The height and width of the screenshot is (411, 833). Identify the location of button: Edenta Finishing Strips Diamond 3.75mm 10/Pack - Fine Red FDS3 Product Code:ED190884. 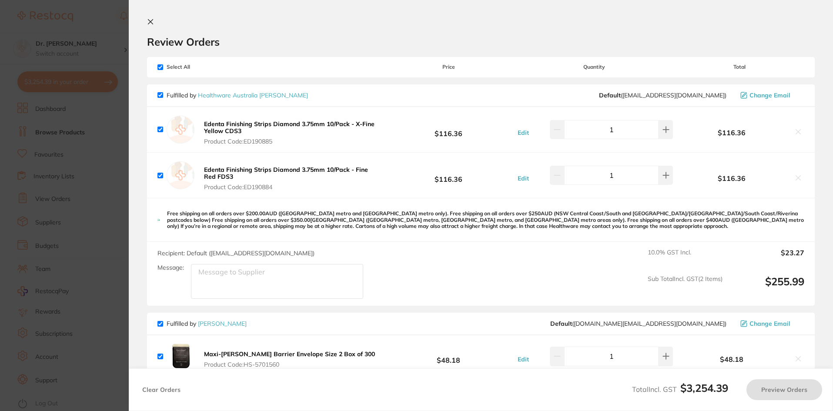
(292, 178).